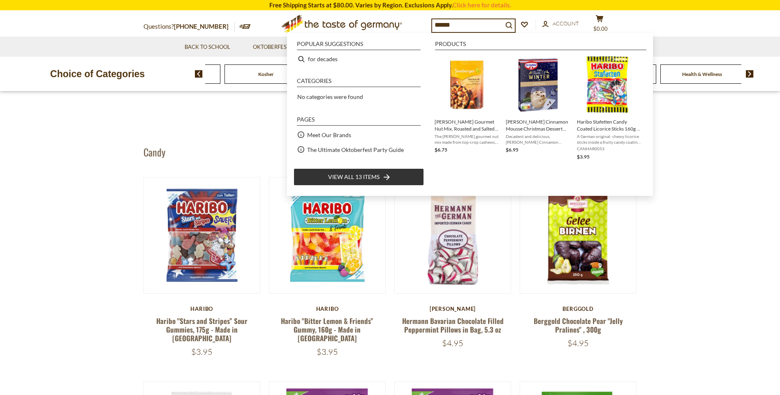 The width and height of the screenshot is (780, 395). What do you see at coordinates (202, 236) in the screenshot?
I see `img: Haribo "Stars and Stripes” Sour Gummies, 175g - Made in Germany` at bounding box center [202, 236].